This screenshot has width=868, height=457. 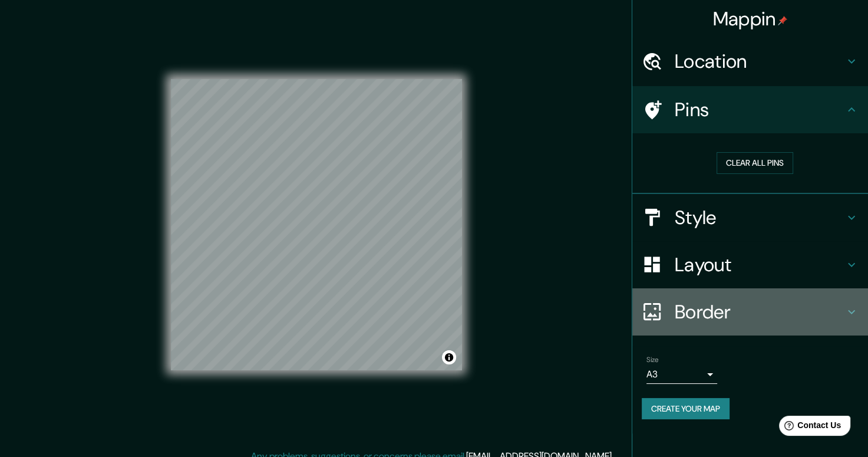 I want to click on button: Create your map, so click(x=686, y=409).